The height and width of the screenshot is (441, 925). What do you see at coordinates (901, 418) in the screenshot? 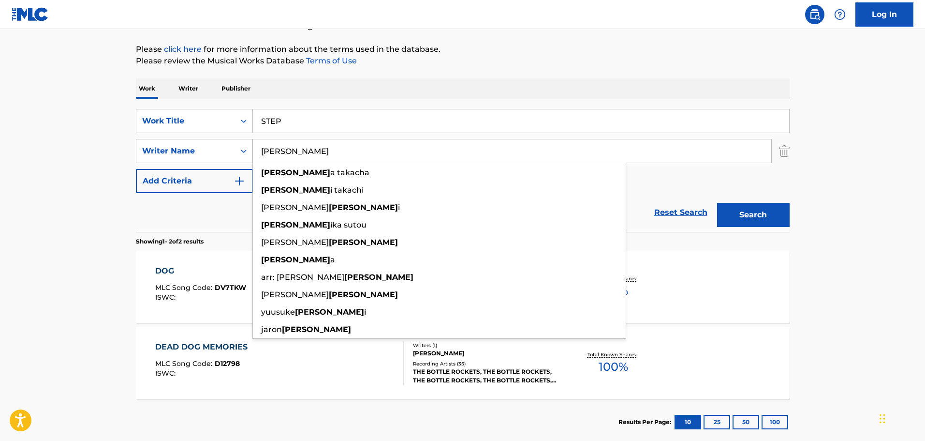
I see `div: Chat Widget` at bounding box center [901, 418].